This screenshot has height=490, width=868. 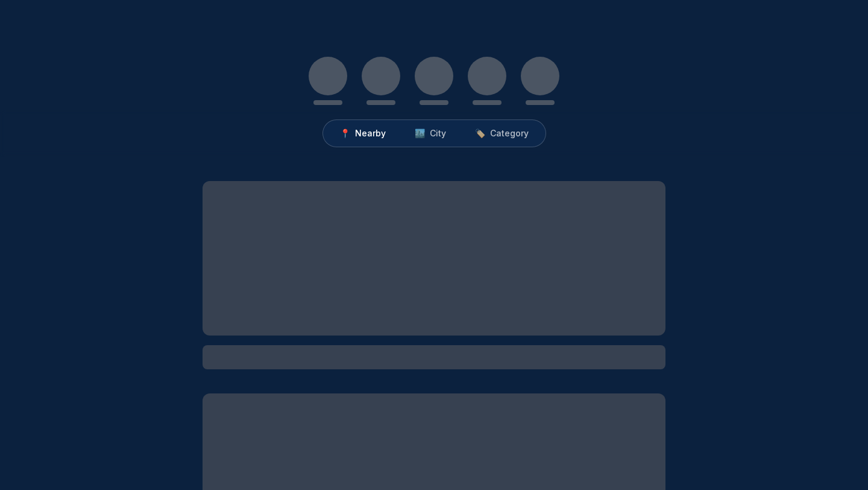 What do you see at coordinates (509, 133) in the screenshot?
I see `span: Category` at bounding box center [509, 133].